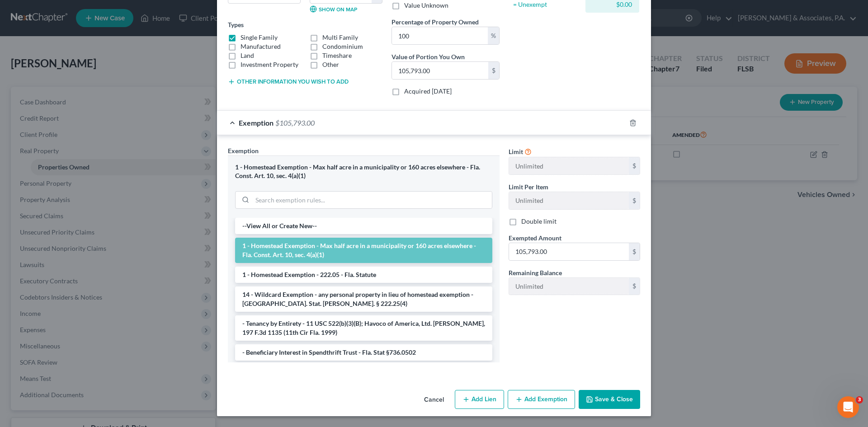 The image size is (868, 427). I want to click on span: Limit, so click(516, 151).